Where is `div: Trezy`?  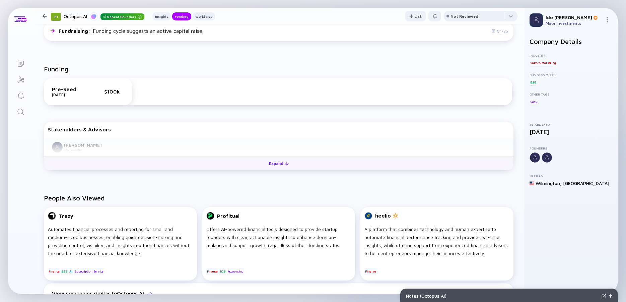
div: Trezy is located at coordinates (66, 216).